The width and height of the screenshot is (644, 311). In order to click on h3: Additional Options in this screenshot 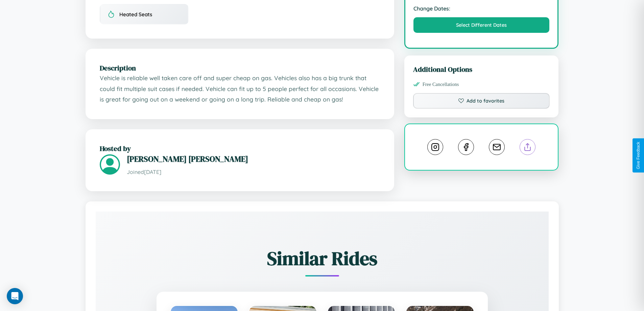, I will do `click(481, 69)`.